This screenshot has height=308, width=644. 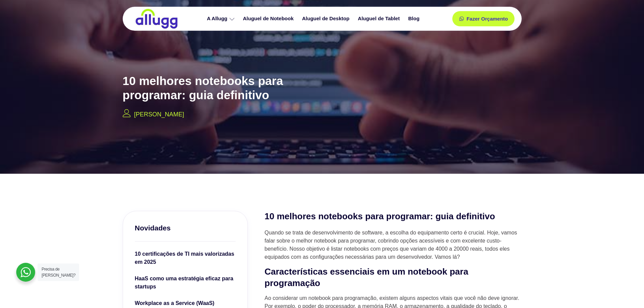 I want to click on p: Quando se trata de desenvolvimento de software, a escolha do equipamento certo é crucial. Hoje, v..., so click(x=393, y=245).